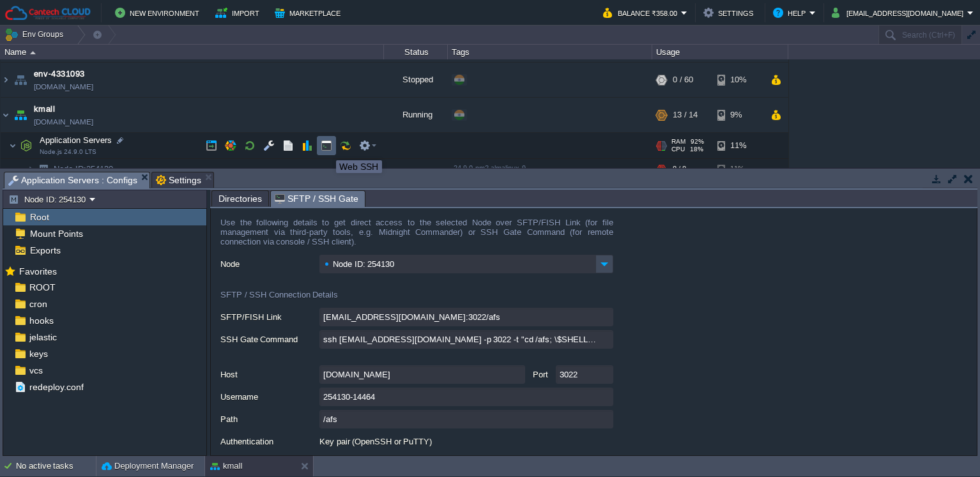 Image resolution: width=980 pixels, height=477 pixels. What do you see at coordinates (489, 168) in the screenshot?
I see `span: 24.9.0-pm2-almalinux-9` at bounding box center [489, 168].